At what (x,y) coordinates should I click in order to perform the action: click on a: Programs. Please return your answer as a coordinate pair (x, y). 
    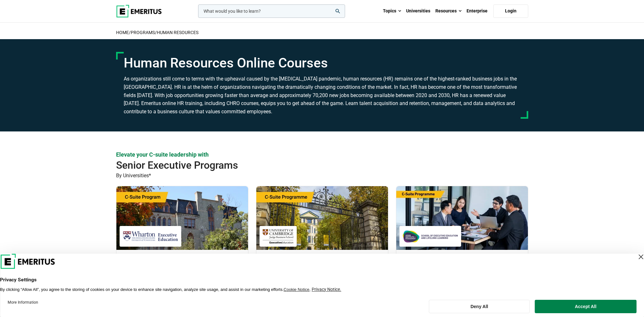
    Looking at the image, I should click on (143, 32).